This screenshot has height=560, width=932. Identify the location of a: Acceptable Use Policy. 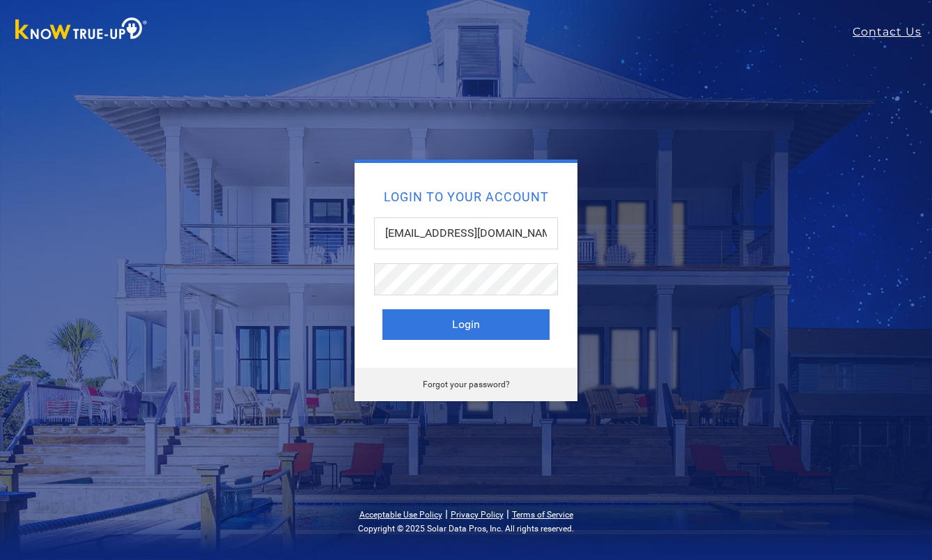
(401, 515).